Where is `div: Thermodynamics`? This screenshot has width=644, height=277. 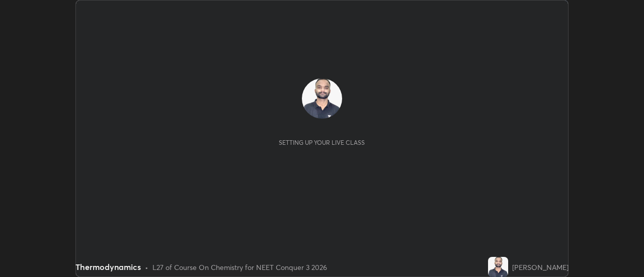 div: Thermodynamics is located at coordinates (108, 267).